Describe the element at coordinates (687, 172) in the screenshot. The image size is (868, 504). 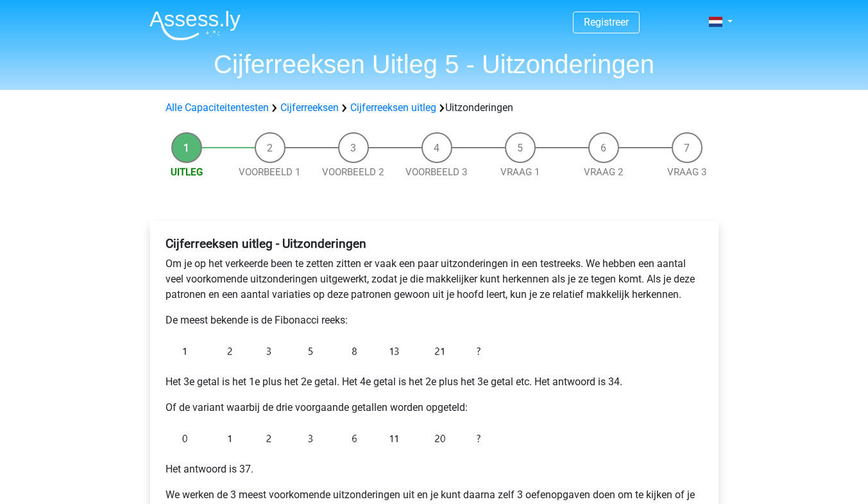
I see `a: Vraag 3` at that location.